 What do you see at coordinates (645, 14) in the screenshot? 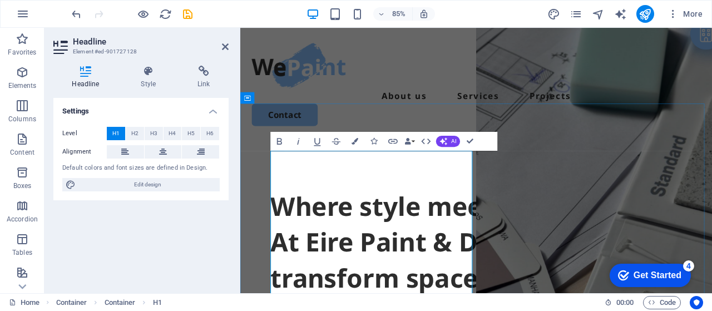
I see `button: publish` at bounding box center [645, 14].